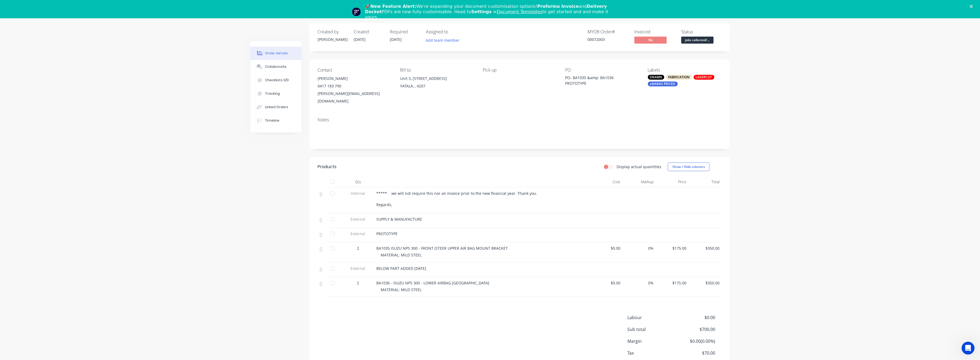 The width and height of the screenshot is (980, 360). I want to click on div: FABRICATION, so click(679, 77).